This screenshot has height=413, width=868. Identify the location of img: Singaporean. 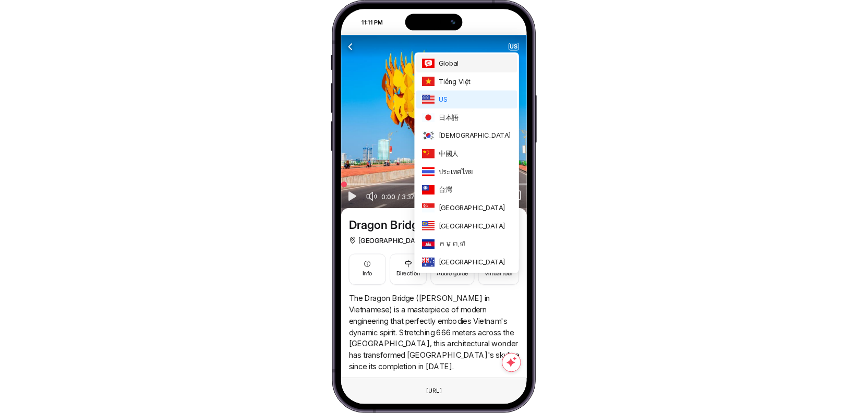
(429, 208).